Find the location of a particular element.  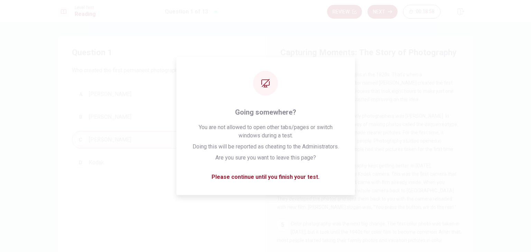

button: Next is located at coordinates (382, 12).